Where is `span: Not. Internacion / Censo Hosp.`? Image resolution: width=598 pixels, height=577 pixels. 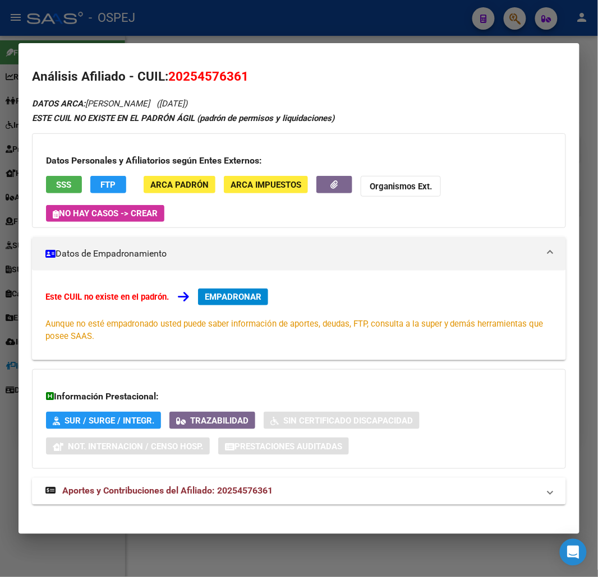
span: Not. Internacion / Censo Hosp. is located at coordinates (135, 447).